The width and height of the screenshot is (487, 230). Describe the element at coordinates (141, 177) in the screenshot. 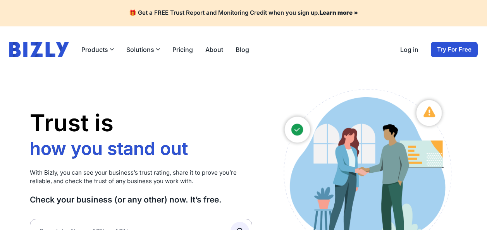

I see `p: With Bizly, you can see your business’s trust rating, share it to prove you’re reliable, and chec...` at that location.